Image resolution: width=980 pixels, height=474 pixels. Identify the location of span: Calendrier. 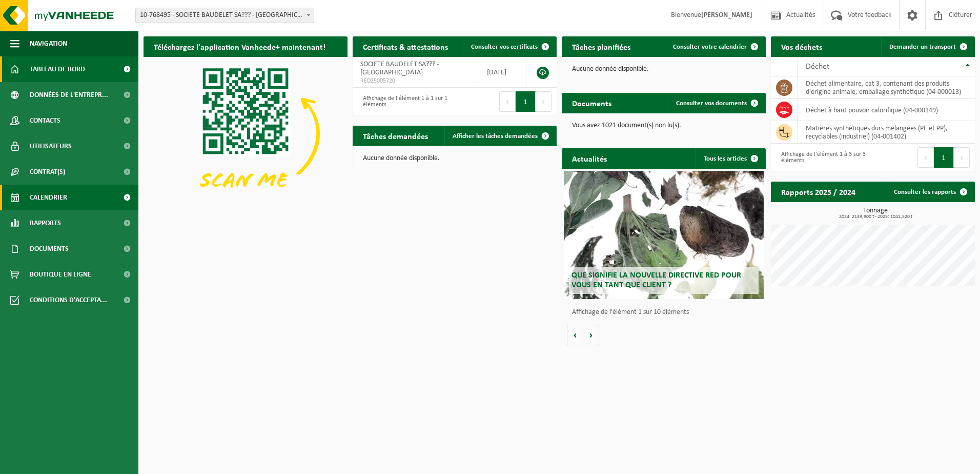
(48, 197).